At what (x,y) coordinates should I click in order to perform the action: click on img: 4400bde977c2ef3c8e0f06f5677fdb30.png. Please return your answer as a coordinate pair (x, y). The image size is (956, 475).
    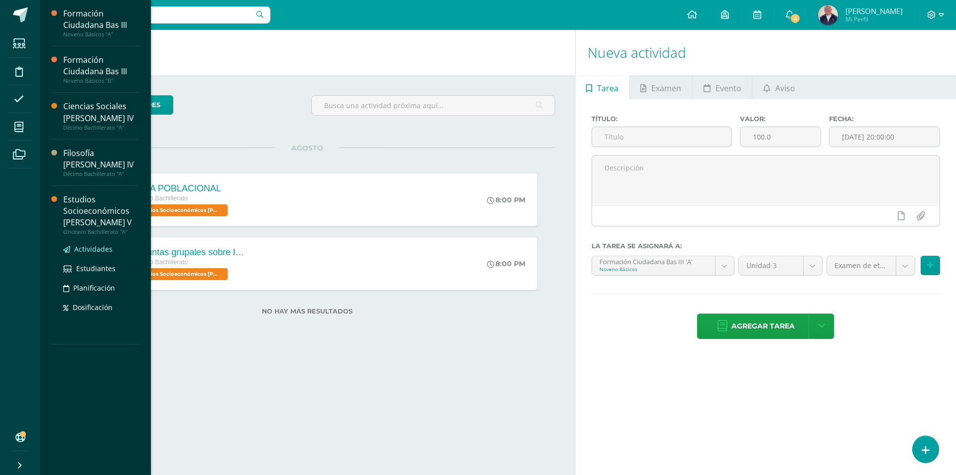
    Looking at the image, I should click on (828, 15).